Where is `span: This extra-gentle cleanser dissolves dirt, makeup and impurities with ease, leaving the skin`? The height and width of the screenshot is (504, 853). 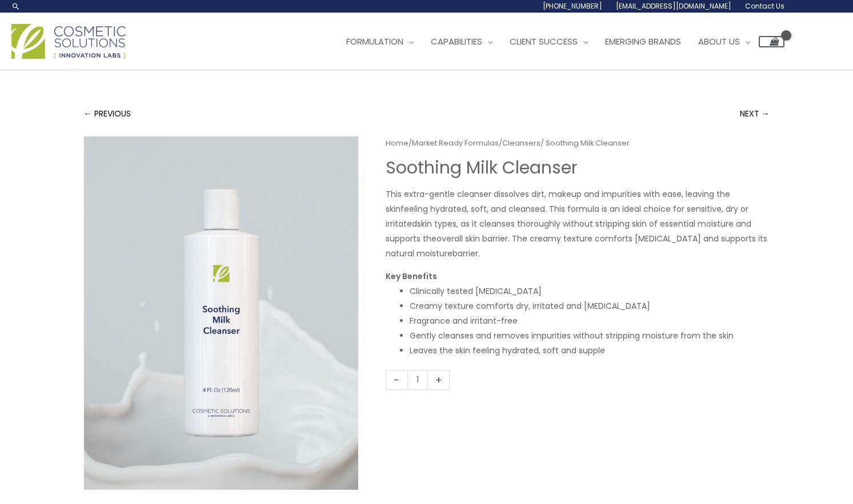
span: This extra-gentle cleanser dissolves dirt, makeup and impurities with ease, leaving the skin is located at coordinates (558, 202).